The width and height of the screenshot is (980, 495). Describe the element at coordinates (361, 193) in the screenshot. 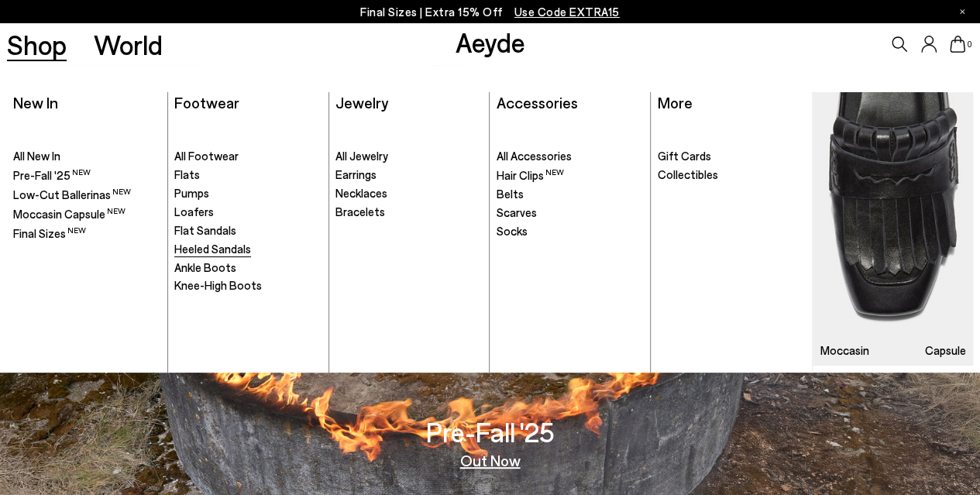

I see `span: Necklaces` at that location.